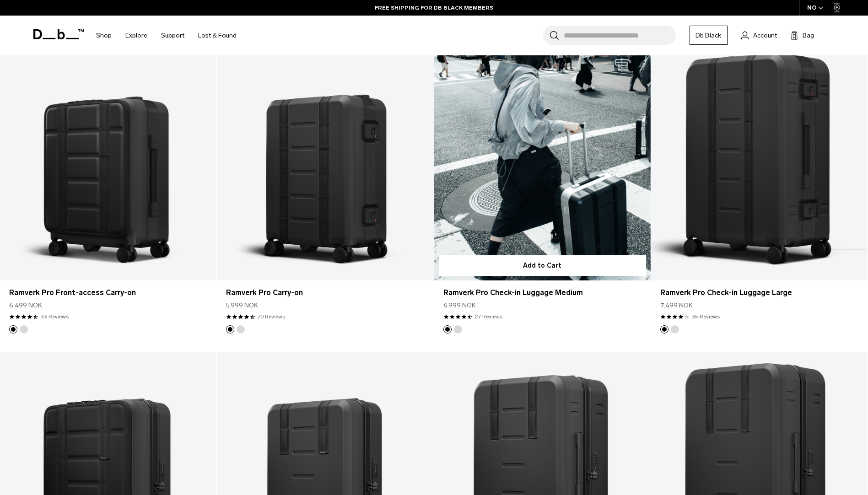 The height and width of the screenshot is (495, 868). What do you see at coordinates (542, 265) in the screenshot?
I see `button: Add to Cart` at bounding box center [542, 265].